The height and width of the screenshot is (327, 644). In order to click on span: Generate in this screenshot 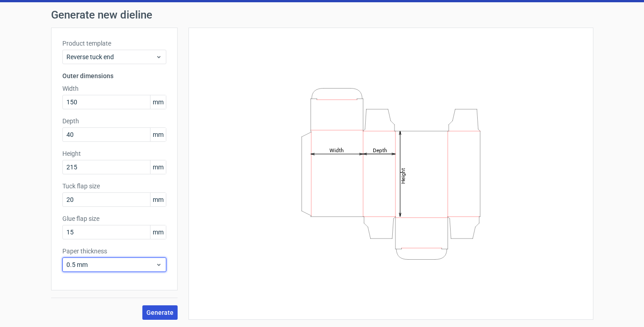, I will do `click(160, 313)`.